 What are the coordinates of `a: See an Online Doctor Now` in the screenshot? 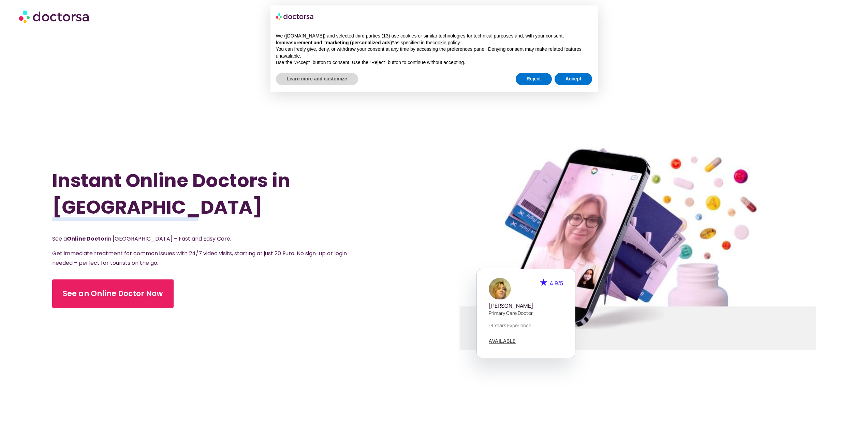 It's located at (113, 294).